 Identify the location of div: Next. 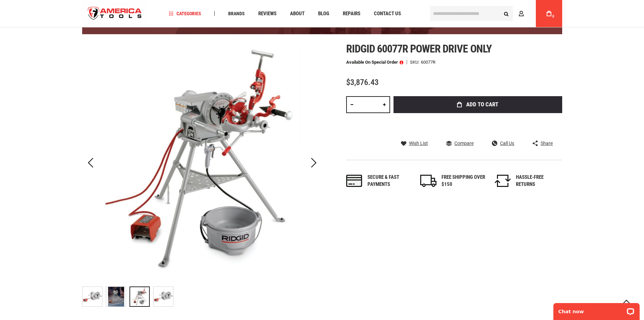
(314, 163).